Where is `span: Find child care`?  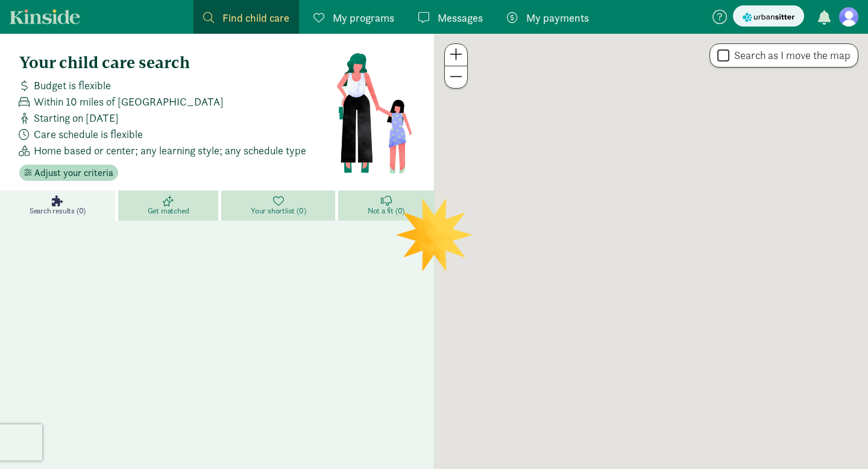
span: Find child care is located at coordinates (256, 18).